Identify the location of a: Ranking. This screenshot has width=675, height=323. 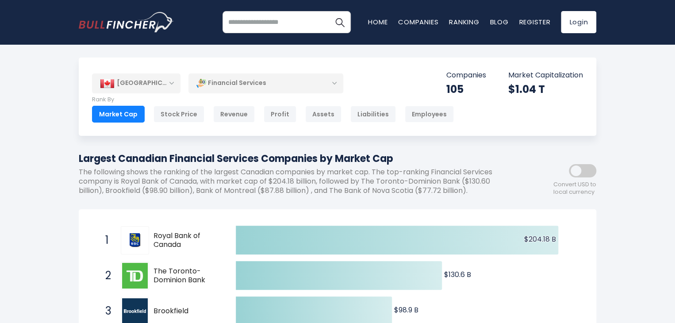
(464, 22).